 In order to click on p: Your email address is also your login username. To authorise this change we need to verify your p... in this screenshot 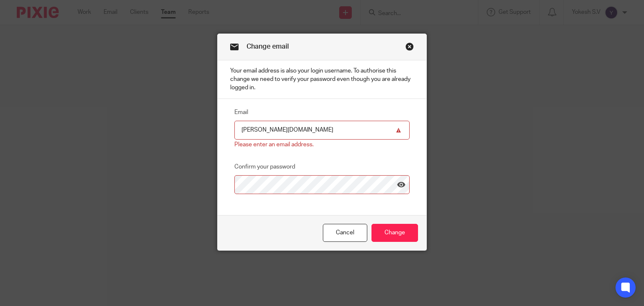, I will do `click(322, 80)`.